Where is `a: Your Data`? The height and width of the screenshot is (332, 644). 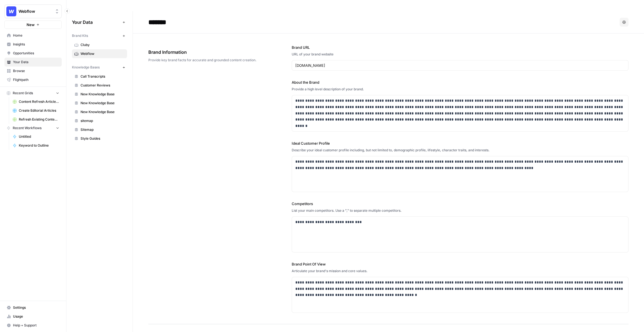
a: Your Data is located at coordinates (33, 62).